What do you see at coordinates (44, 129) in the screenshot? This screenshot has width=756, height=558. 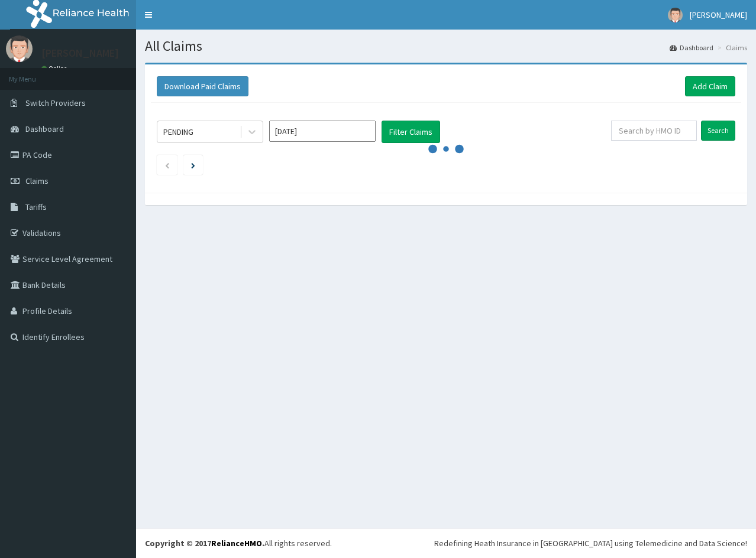 I see `span: Dashboard` at bounding box center [44, 129].